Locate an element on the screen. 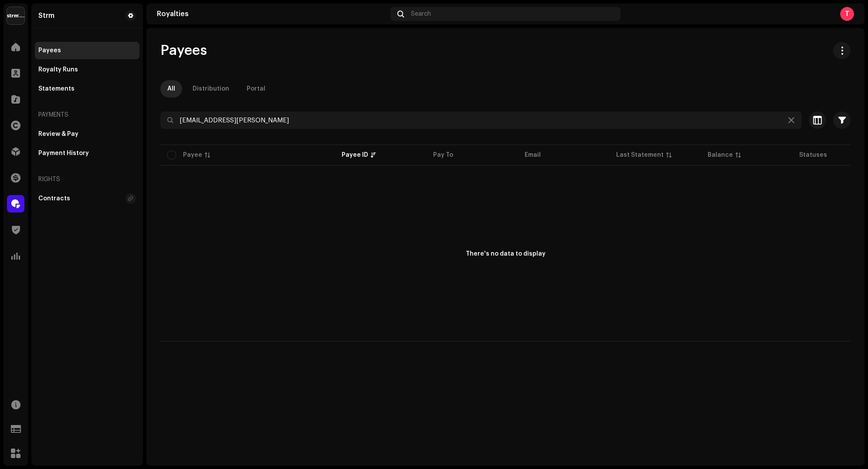 The width and height of the screenshot is (868, 469). div: Strm is located at coordinates (46, 15).